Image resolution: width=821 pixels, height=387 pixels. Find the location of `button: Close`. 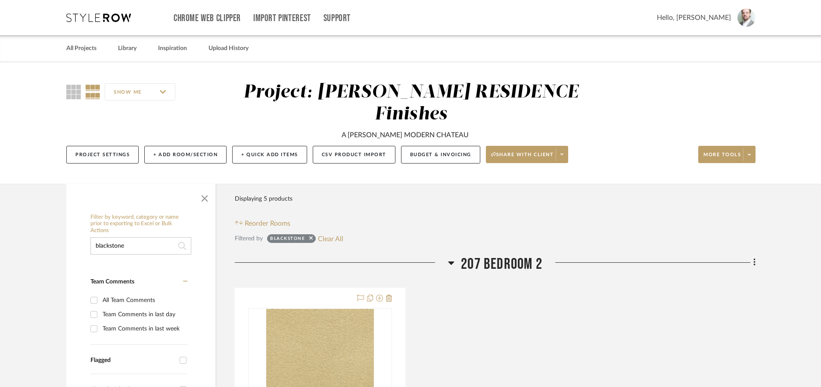

button: Close is located at coordinates (205, 197).